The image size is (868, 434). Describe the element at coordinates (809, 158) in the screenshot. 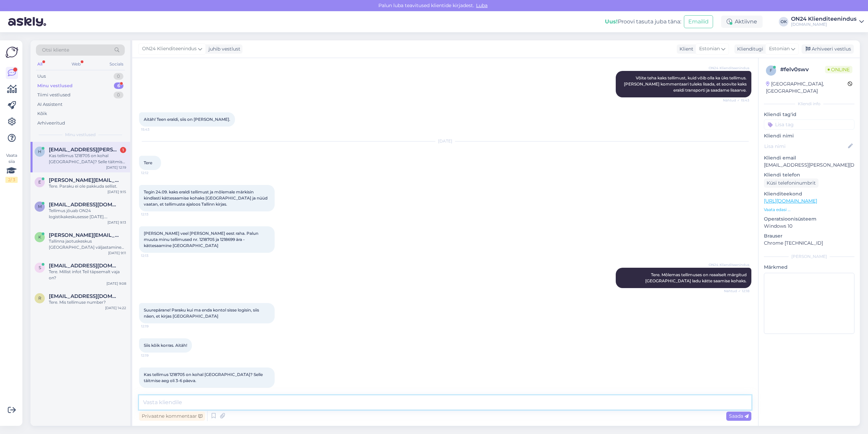

I see `p: Kliendi email` at that location.